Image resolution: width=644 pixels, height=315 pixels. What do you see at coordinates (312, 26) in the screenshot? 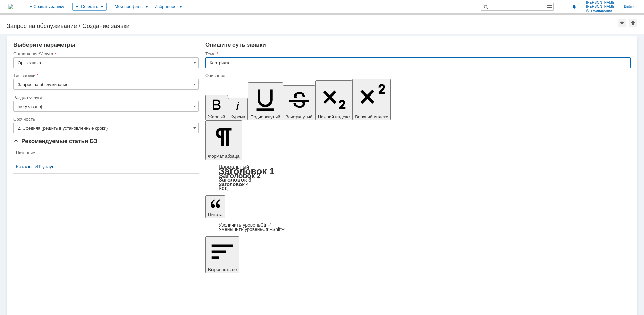
I see `div: Запрос на обслуживание / Создание заявки` at bounding box center [312, 26].